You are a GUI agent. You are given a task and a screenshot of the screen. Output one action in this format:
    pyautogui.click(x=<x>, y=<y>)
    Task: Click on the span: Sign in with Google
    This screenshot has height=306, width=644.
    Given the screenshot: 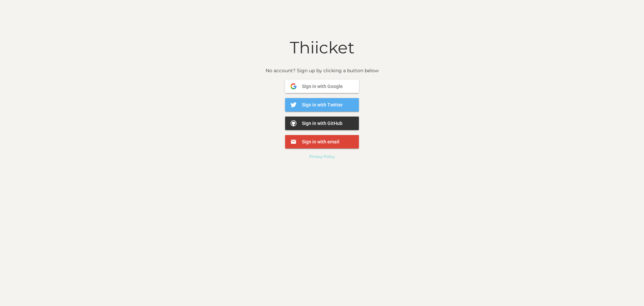 What is the action you would take?
    pyautogui.click(x=320, y=86)
    